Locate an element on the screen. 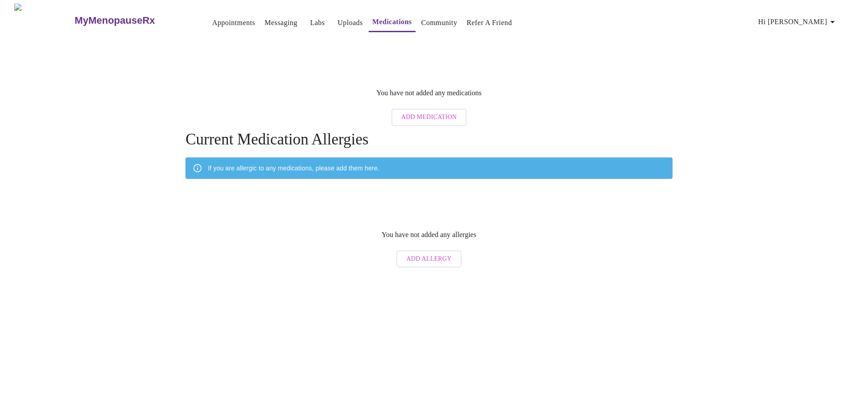  button: Add Allergy is located at coordinates (429, 259).